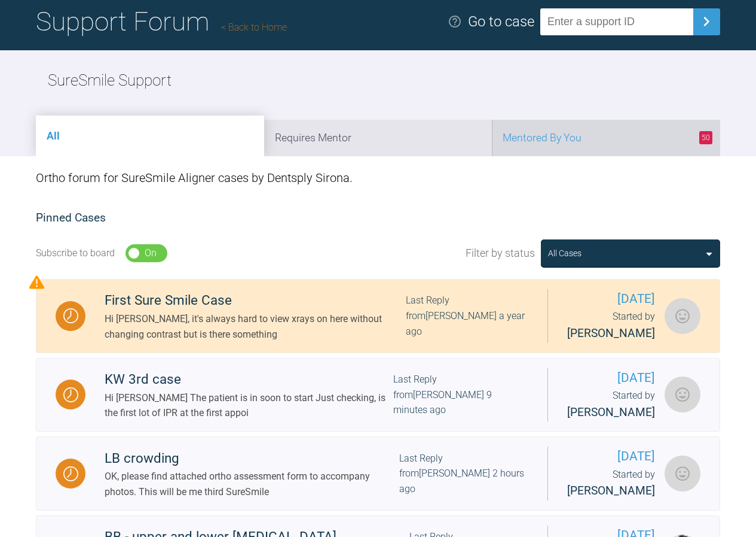 The width and height of the screenshot is (756, 537). Describe the element at coordinates (252, 458) in the screenshot. I see `div: LB crowding` at that location.